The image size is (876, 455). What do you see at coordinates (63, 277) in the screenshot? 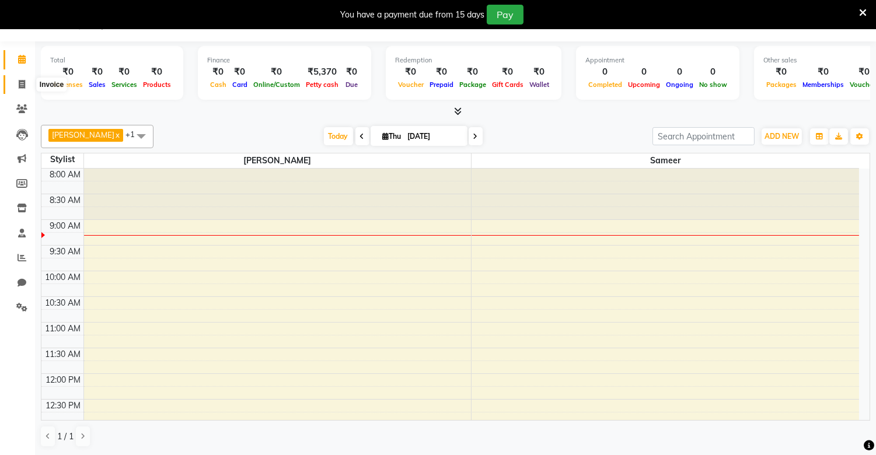
I see `div: 10:00 AM` at bounding box center [63, 277].